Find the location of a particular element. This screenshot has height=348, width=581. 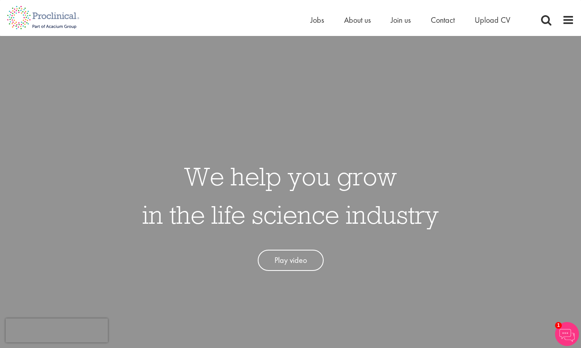

span: Join us is located at coordinates (400, 20).